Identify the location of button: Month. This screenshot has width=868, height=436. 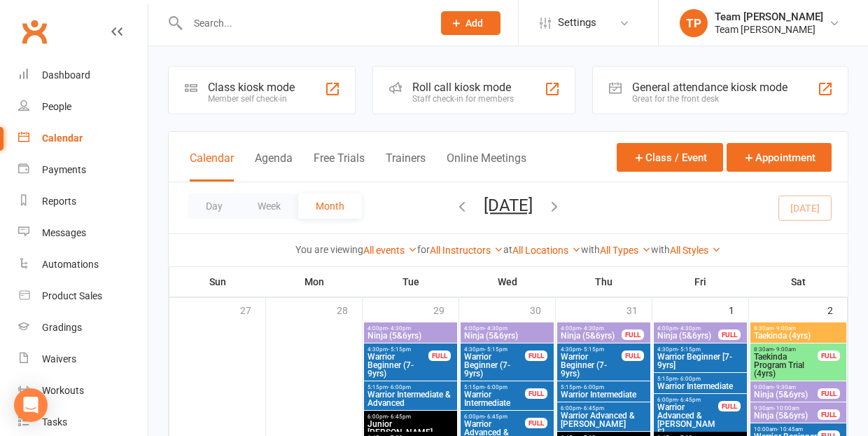
(330, 206).